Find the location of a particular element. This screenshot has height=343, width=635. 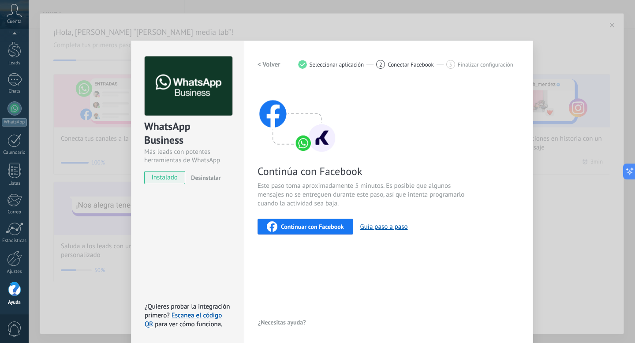

span: ¿Necesitas ayuda? is located at coordinates (282, 322).